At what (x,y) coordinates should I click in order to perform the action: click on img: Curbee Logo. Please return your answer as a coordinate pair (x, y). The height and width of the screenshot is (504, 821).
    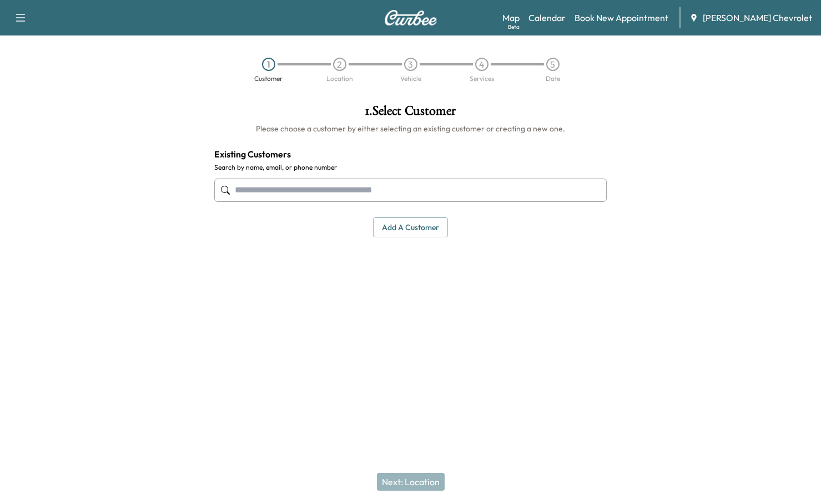
    Looking at the image, I should click on (410, 18).